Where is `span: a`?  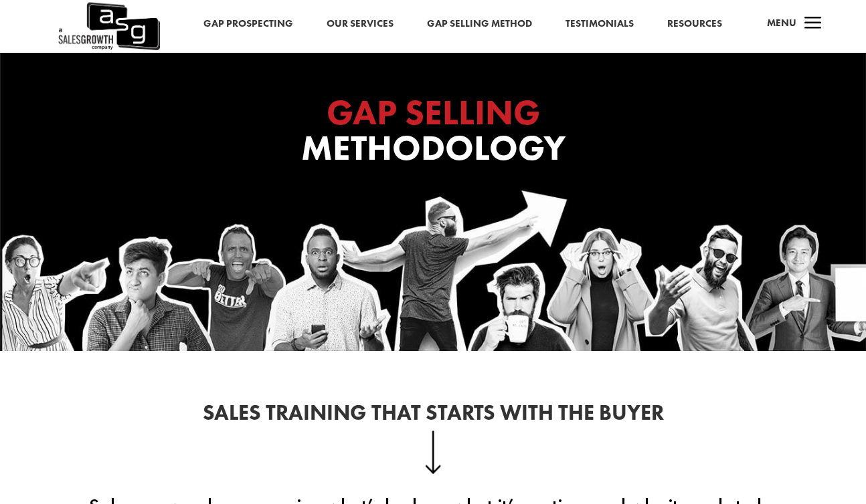
span: a is located at coordinates (813, 24).